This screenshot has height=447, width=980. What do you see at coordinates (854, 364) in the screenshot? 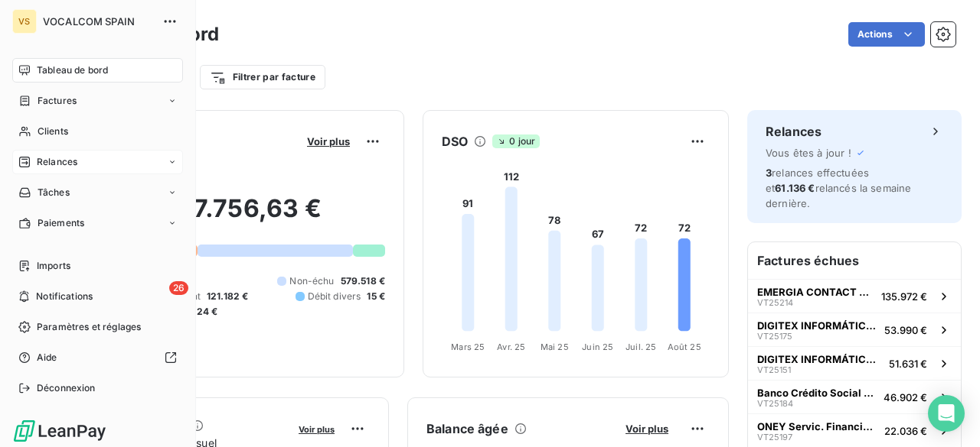
I see `button: DIGITEX INFORMÁTICA INTERNACIONALVT2515151.631 €` at bounding box center [854, 364].